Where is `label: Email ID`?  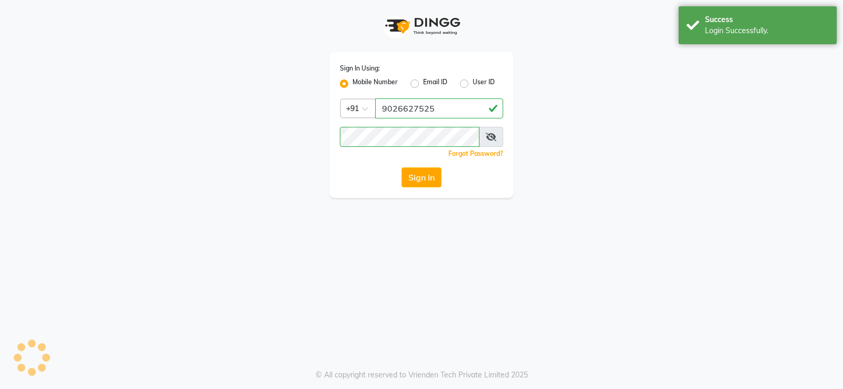
label: Email ID is located at coordinates (435, 84).